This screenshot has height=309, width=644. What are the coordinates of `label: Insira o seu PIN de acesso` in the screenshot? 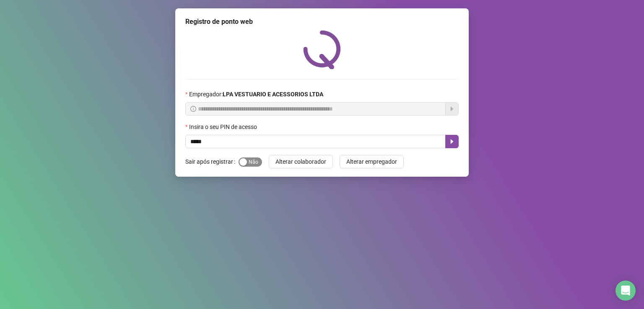 It's located at (224, 127).